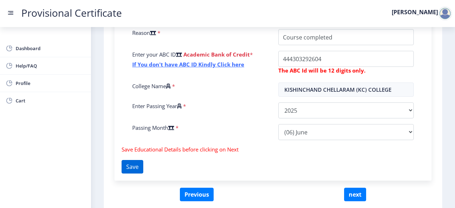  I want to click on button: Previous, so click(197, 195).